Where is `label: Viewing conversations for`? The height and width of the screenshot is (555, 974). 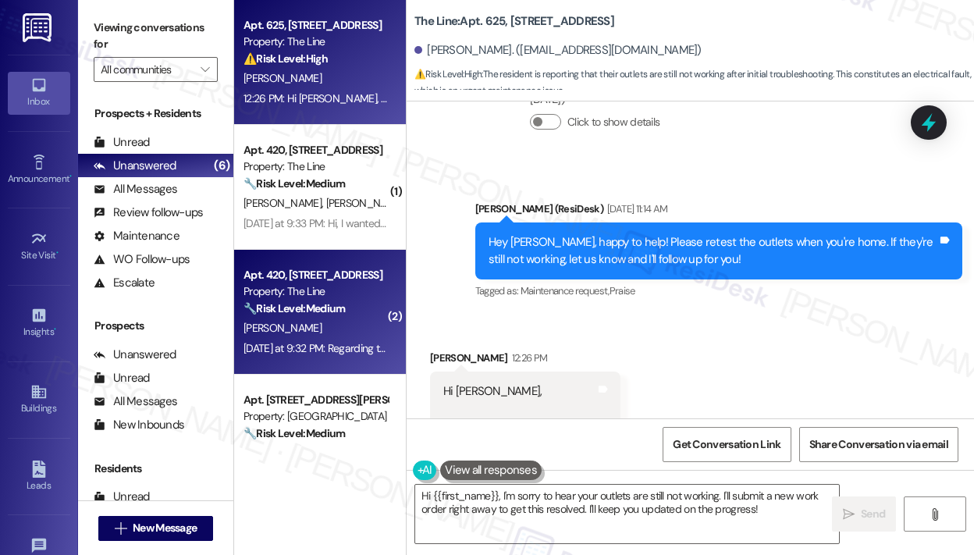
label: Viewing conversations for is located at coordinates (155, 36).